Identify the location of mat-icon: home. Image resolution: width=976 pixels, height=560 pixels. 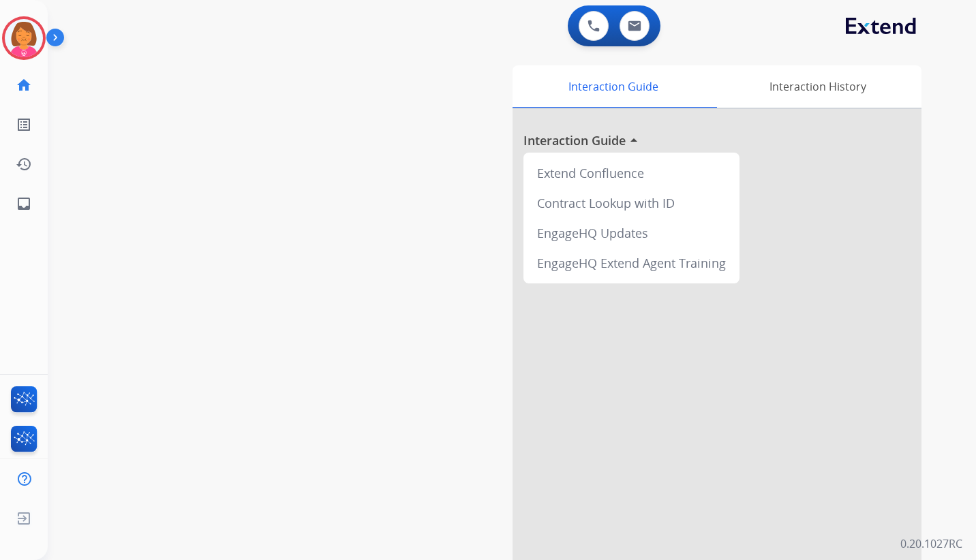
(24, 85).